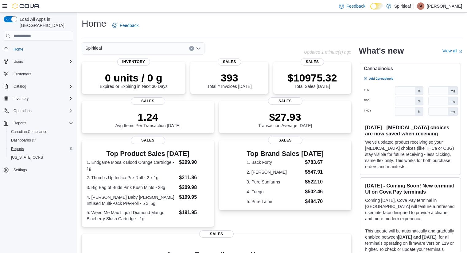 This screenshot has width=467, height=253. Describe the element at coordinates (38, 170) in the screenshot. I see `button: Settings` at that location.